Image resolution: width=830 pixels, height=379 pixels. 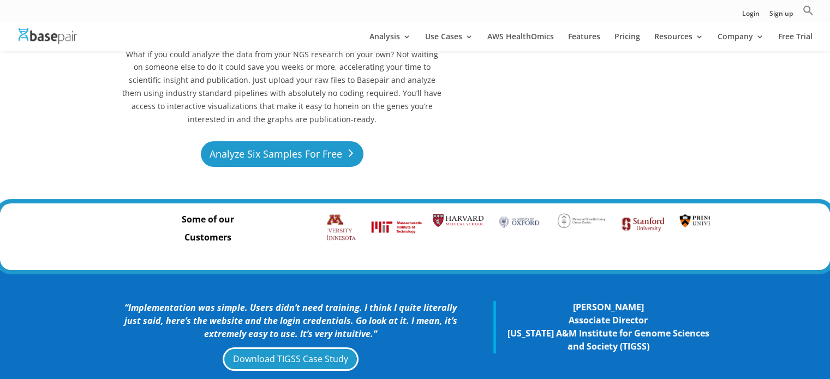 I want to click on strong: Customers, so click(x=208, y=237).